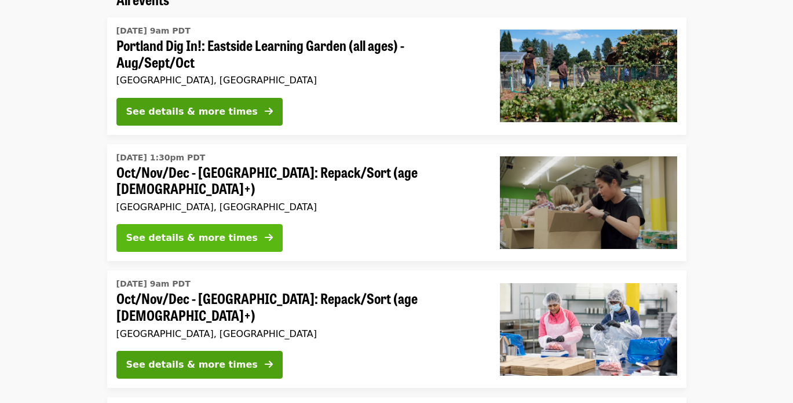 The height and width of the screenshot is (403, 793). Describe the element at coordinates (397, 329) in the screenshot. I see `a: See details for "Oct/Nov/Dec - Beaverton: Repack/Sort (age 10+)"` at that location.